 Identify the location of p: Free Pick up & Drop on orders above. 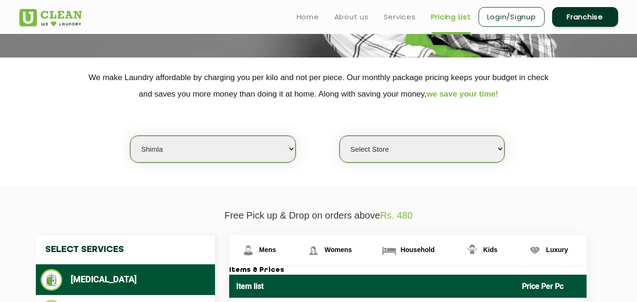
(319, 215).